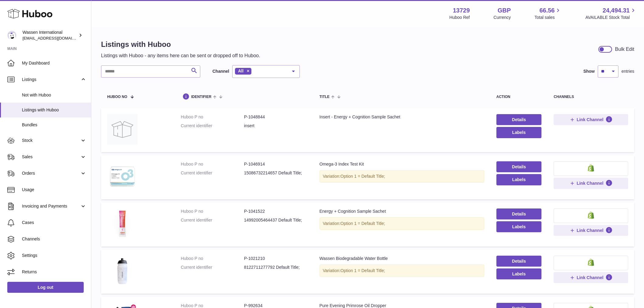 This screenshot has width=644, height=308. I want to click on label: Show, so click(589, 71).